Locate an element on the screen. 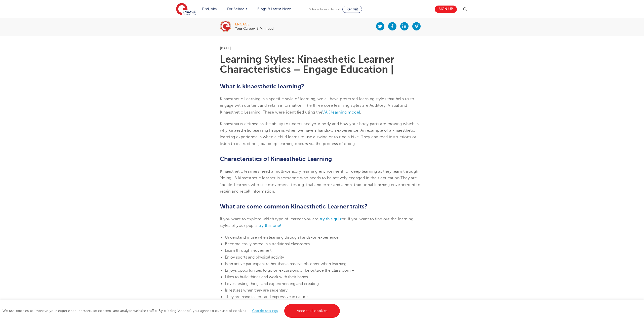  span: Become easily bored in a traditional classroom is located at coordinates (267, 244).